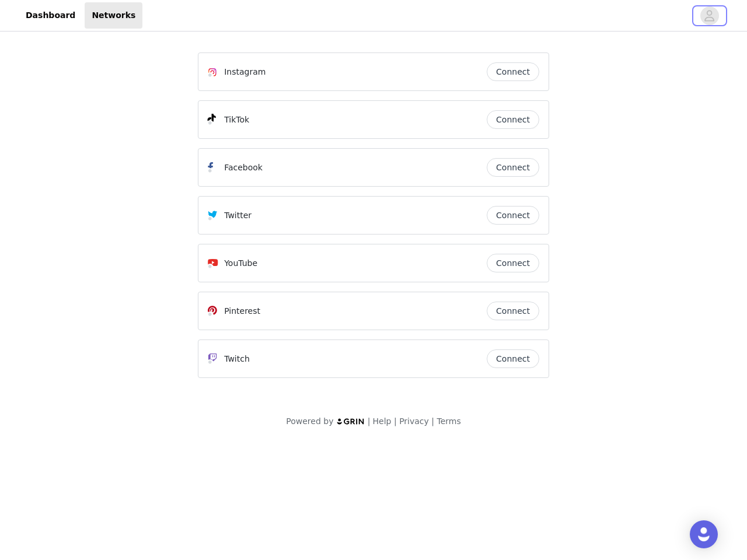 The height and width of the screenshot is (560, 747). Describe the element at coordinates (50, 15) in the screenshot. I see `a: Dashboard` at that location.